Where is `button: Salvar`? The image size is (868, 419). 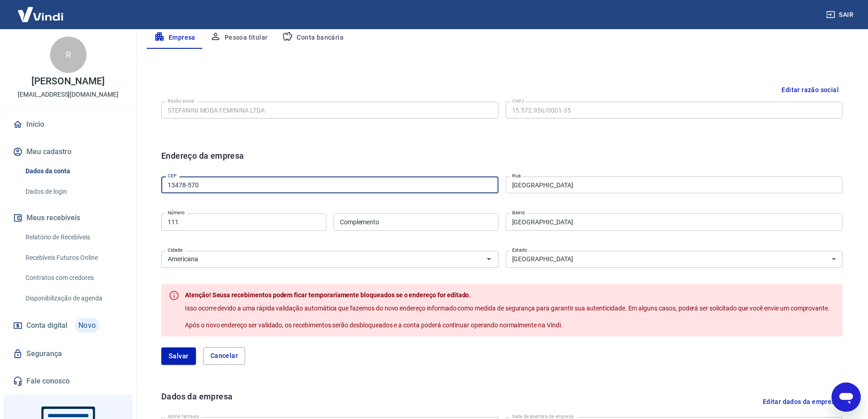
button: Salvar is located at coordinates (179, 356).